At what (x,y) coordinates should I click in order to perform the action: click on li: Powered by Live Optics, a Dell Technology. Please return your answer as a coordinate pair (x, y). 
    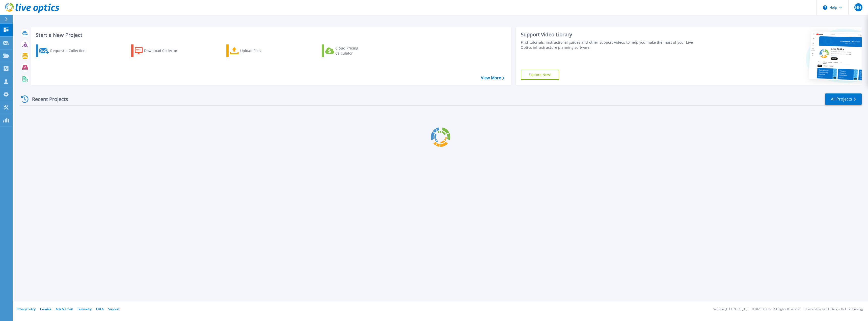
    Looking at the image, I should click on (834, 309).